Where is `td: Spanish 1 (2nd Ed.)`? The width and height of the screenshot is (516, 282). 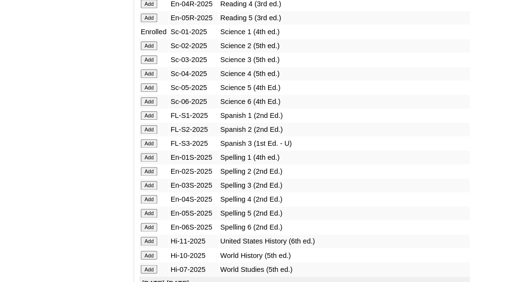
td: Spanish 1 (2nd Ed.) is located at coordinates (344, 116).